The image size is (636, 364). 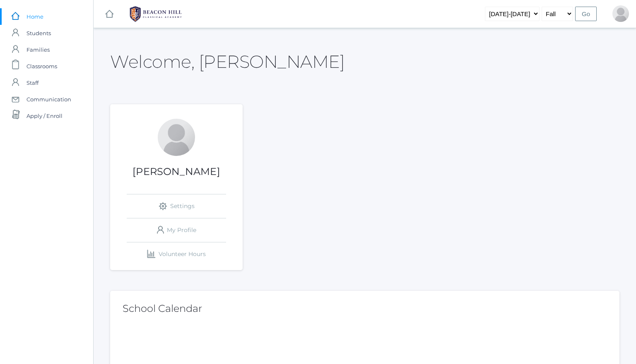 I want to click on span: Students, so click(x=39, y=33).